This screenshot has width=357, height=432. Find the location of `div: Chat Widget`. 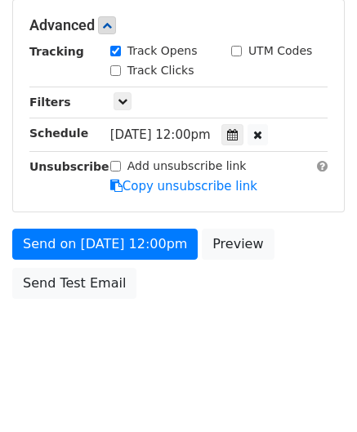

div: Chat Widget is located at coordinates (316, 393).